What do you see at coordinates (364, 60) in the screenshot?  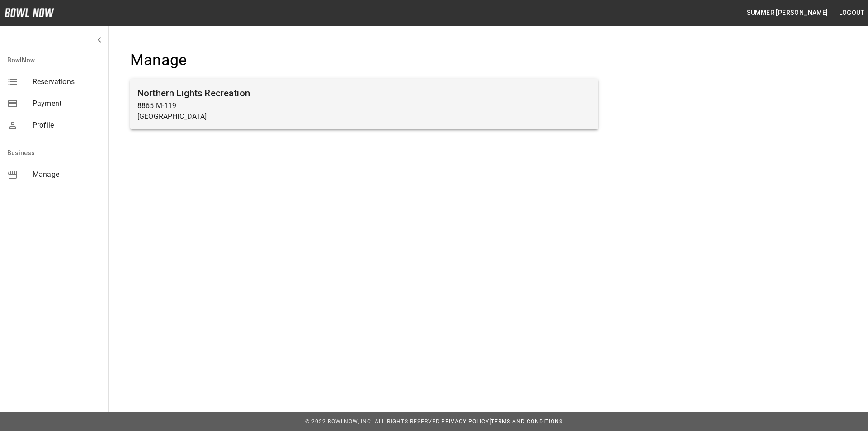 I see `h4: Manage` at bounding box center [364, 60].